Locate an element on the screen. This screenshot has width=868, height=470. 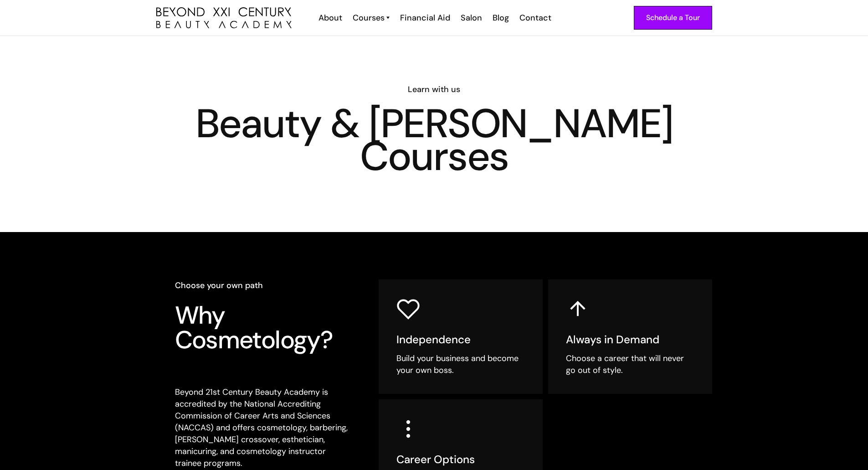
div: Contact is located at coordinates (535, 18).